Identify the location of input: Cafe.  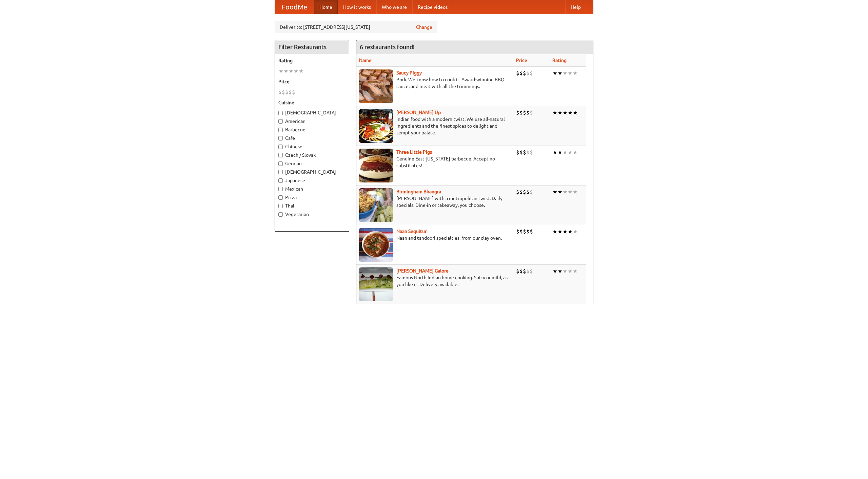
(280, 138).